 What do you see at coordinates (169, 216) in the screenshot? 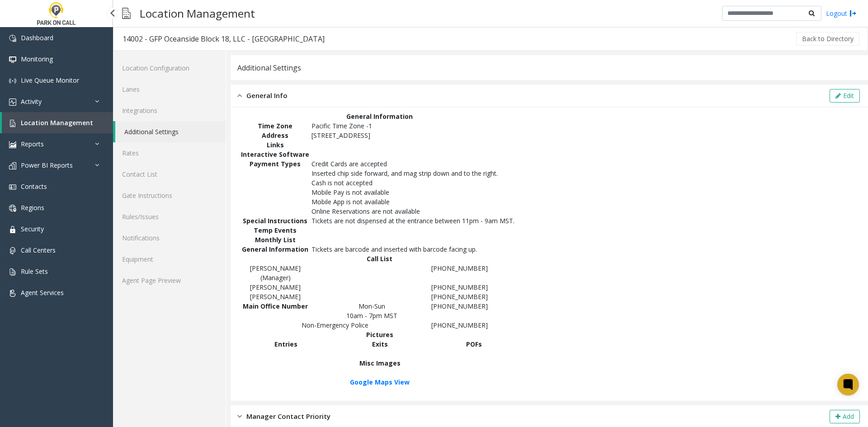
I see `a: Rules/Issues` at bounding box center [169, 216].